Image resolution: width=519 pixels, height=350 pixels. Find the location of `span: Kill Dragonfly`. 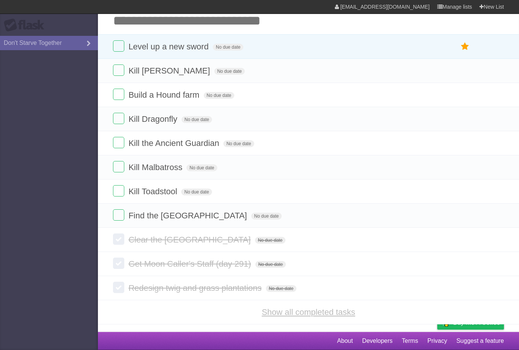

span: Kill Dragonfly is located at coordinates (154, 119).